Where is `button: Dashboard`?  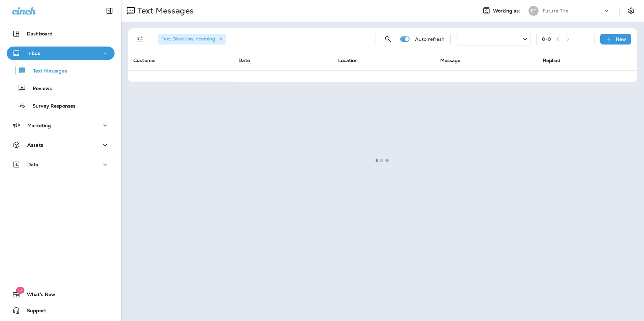 button: Dashboard is located at coordinates (60, 34).